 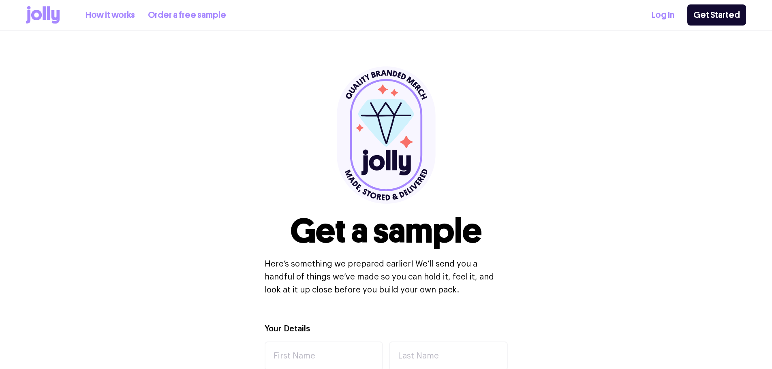 I want to click on a: Order a free sample, so click(x=187, y=15).